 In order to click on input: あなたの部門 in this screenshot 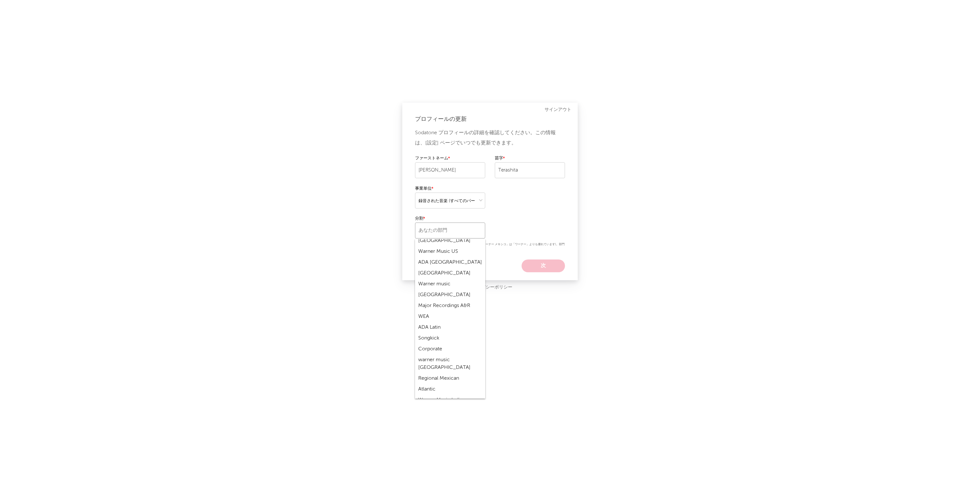, I will do `click(450, 231)`.